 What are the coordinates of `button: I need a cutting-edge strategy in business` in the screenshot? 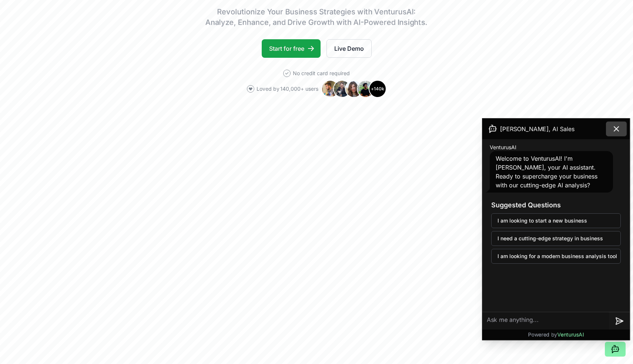 It's located at (556, 239).